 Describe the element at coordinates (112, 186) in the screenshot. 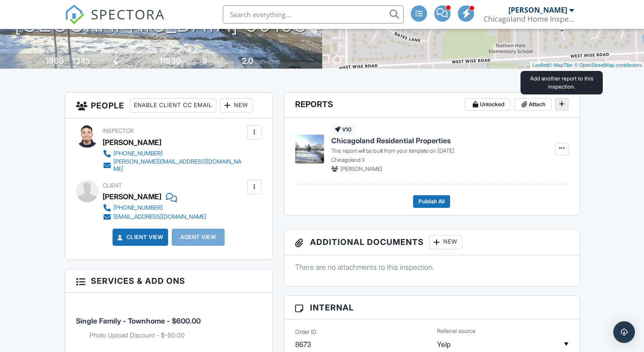

I see `span: Client` at that location.